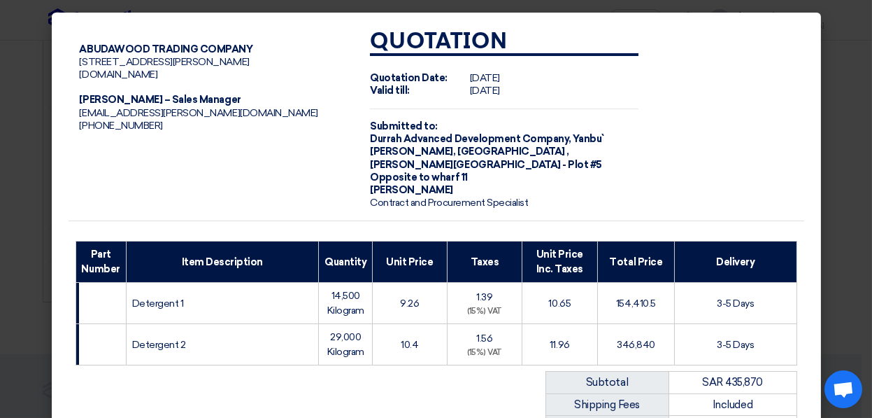 The image size is (872, 418). What do you see at coordinates (736, 262) in the screenshot?
I see `th: Delivery` at bounding box center [736, 262].